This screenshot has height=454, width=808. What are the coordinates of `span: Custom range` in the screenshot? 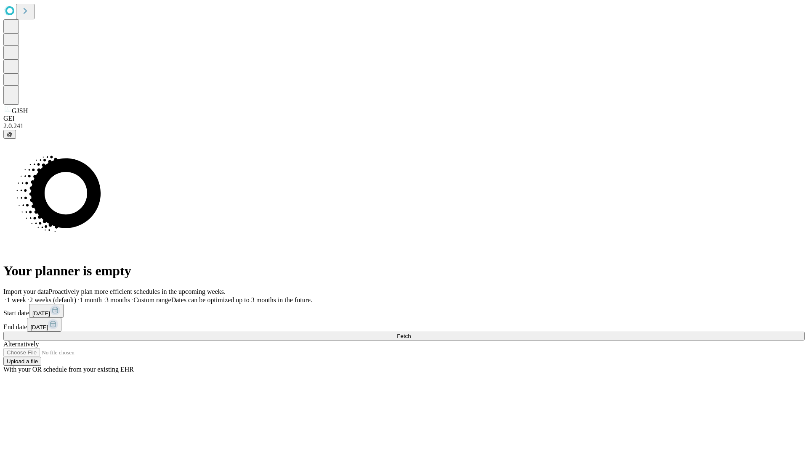 It's located at (152, 300).